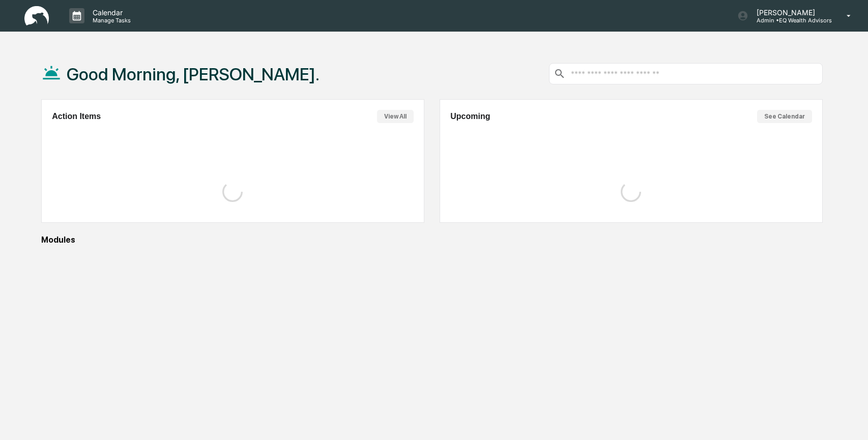  Describe the element at coordinates (110, 12) in the screenshot. I see `p: Calendar` at that location.